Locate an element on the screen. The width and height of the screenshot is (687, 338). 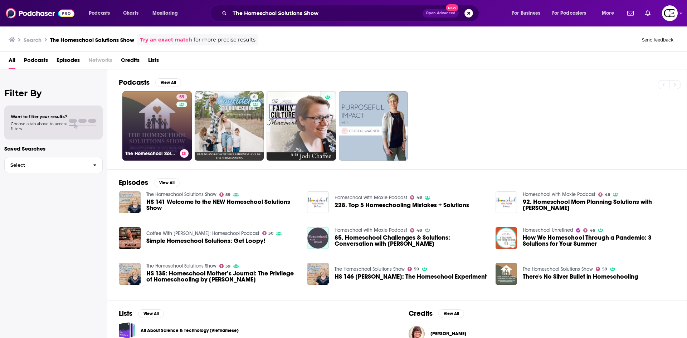
a: There's No Silver Bullet in Homeschooling is located at coordinates (580, 277).